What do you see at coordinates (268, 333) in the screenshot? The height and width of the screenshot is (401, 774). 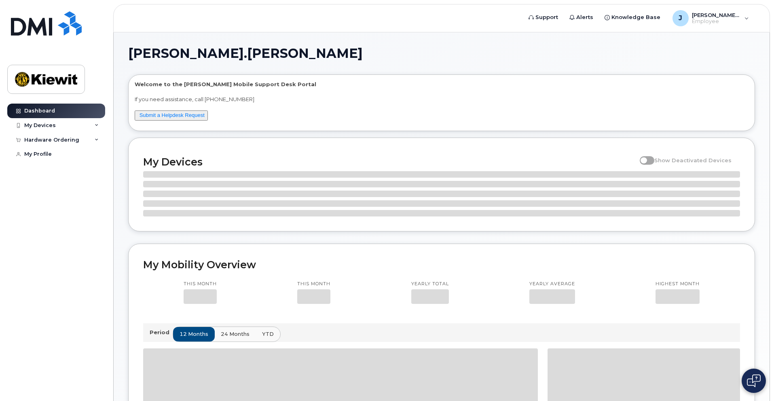 I see `span: YTD` at bounding box center [268, 333].